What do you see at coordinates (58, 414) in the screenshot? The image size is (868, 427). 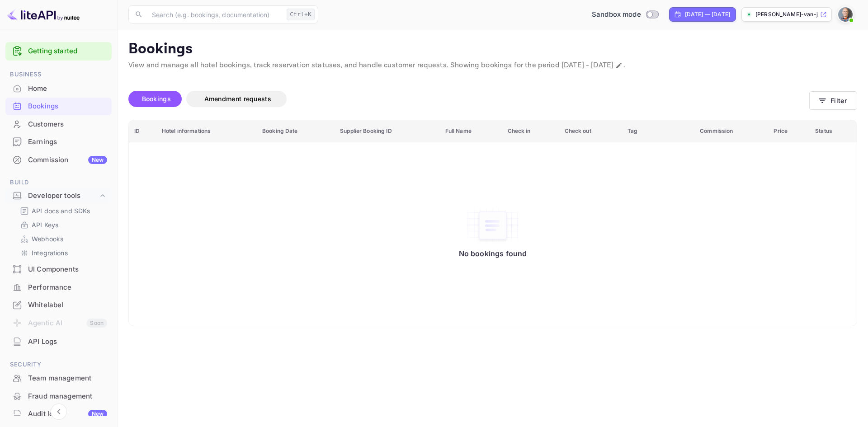 I see `div: Audit logsNew` at bounding box center [58, 414].